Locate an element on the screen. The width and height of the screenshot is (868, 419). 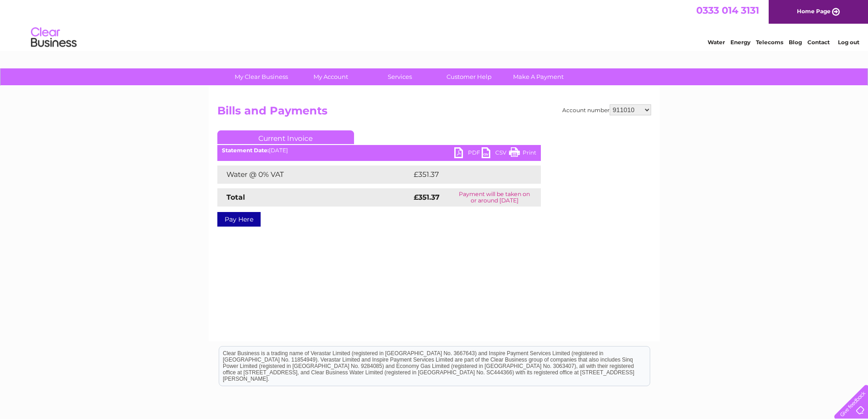
a: Water is located at coordinates (717, 42).